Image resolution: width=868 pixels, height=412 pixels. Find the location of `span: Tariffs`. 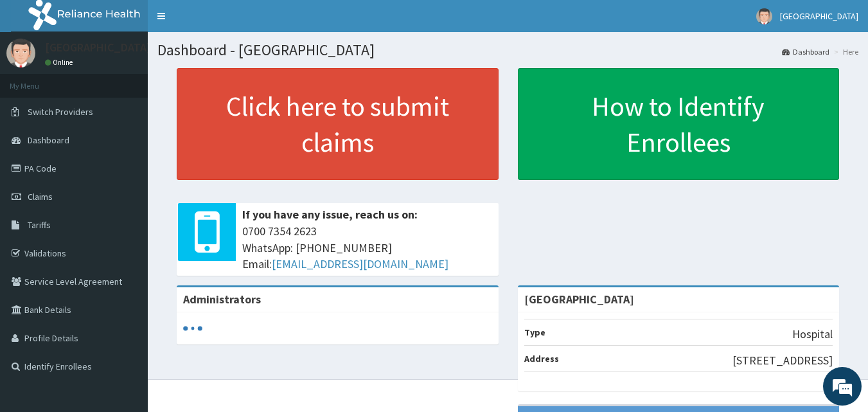

span: Tariffs is located at coordinates (39, 225).